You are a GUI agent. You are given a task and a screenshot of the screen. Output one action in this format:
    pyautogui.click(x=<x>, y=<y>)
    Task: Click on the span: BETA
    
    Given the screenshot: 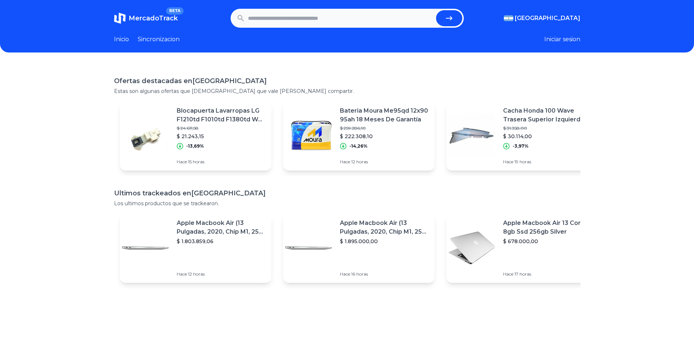 What is the action you would take?
    pyautogui.click(x=175, y=11)
    